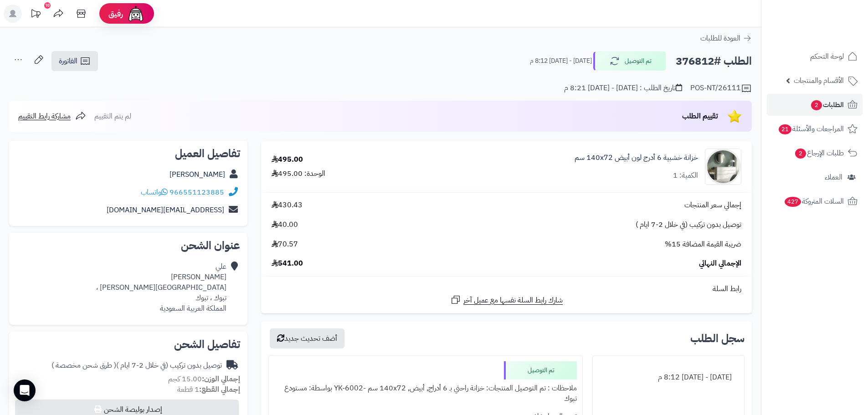 Image resolution: width=868 pixels, height=415 pixels. What do you see at coordinates (819, 81) in the screenshot?
I see `span: الأقسام والمنتجات` at bounding box center [819, 81].